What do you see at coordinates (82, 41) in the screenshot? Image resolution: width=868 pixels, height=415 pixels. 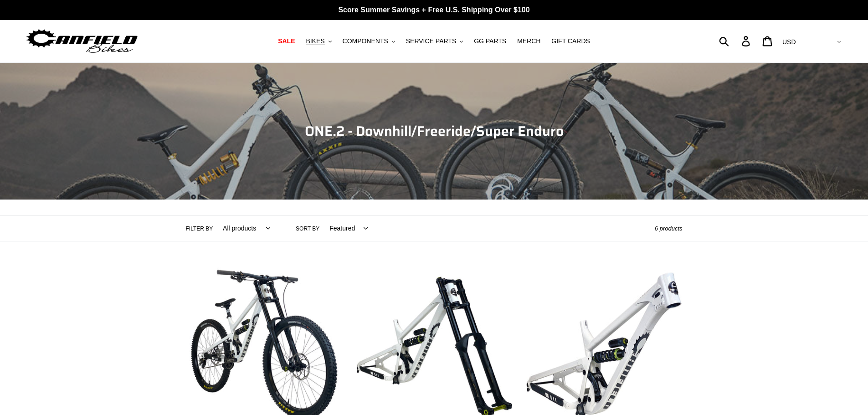 I see `img: Canfield Bikes` at bounding box center [82, 41].